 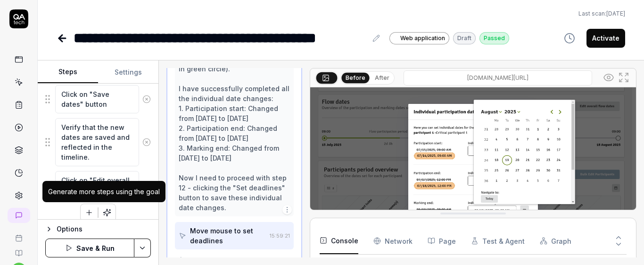 I want to click on button: Steps, so click(x=68, y=72).